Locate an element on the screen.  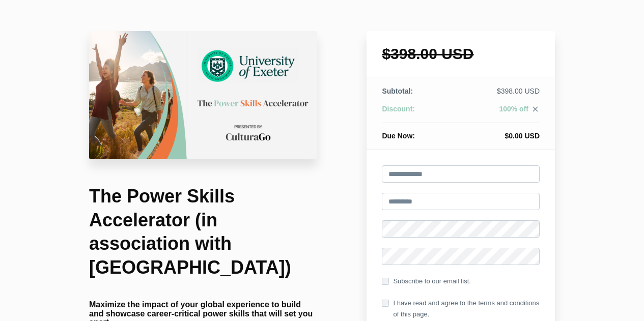
input: Subscribe to our email list. is located at coordinates (385, 281).